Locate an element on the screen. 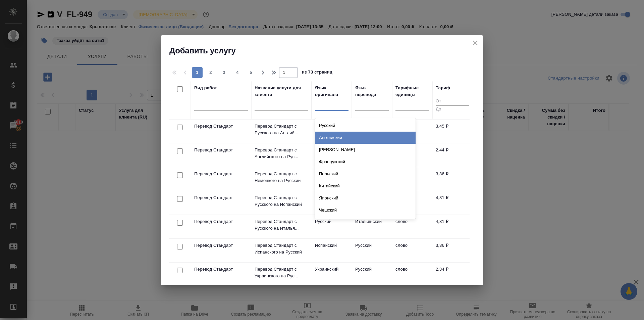 The width and height of the screenshot is (644, 320). button: 5 is located at coordinates (251, 72).